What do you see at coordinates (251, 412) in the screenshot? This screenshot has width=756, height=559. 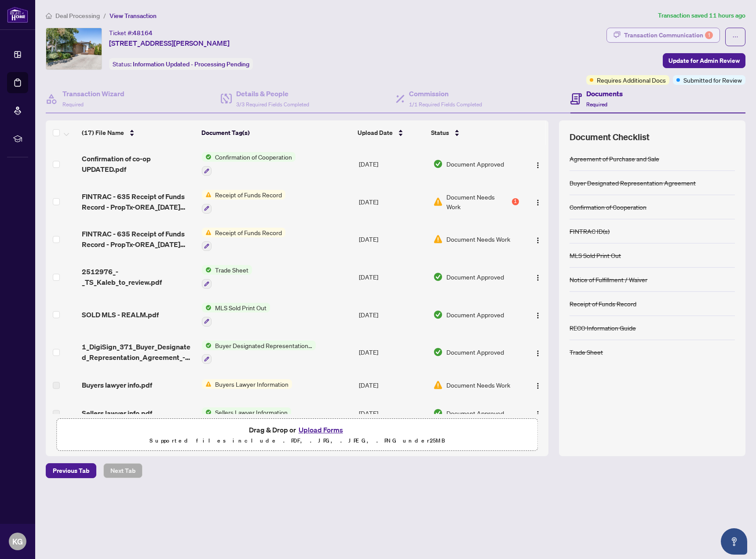 I see `span: Sellers Lawyer Information` at bounding box center [251, 412].